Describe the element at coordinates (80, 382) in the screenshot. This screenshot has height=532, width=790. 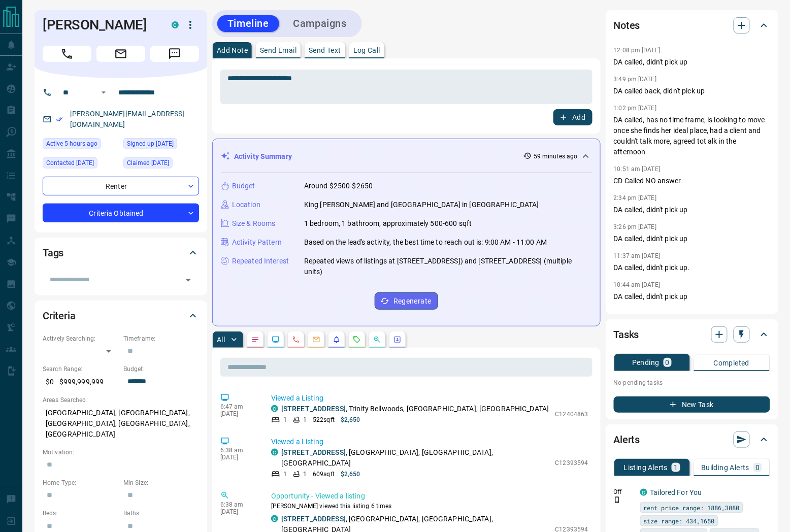
I see `p: $0 - $999,999,999` at that location.